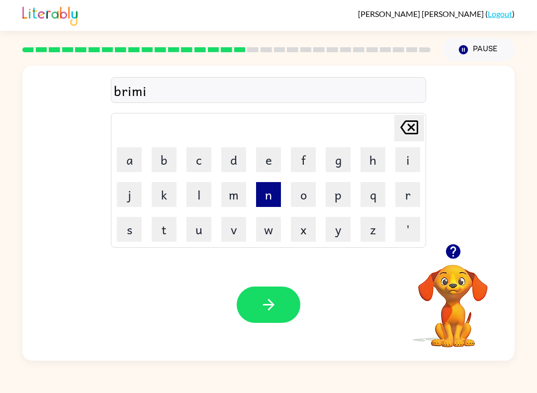  I want to click on button: b, so click(164, 160).